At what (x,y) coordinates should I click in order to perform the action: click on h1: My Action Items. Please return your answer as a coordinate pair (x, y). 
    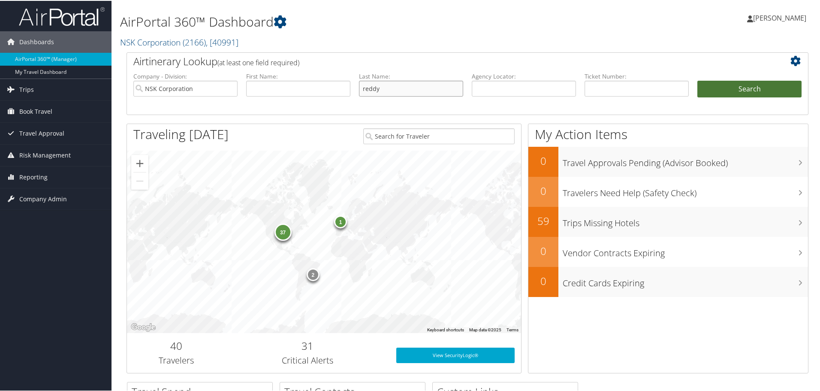
    Looking at the image, I should click on (668, 133).